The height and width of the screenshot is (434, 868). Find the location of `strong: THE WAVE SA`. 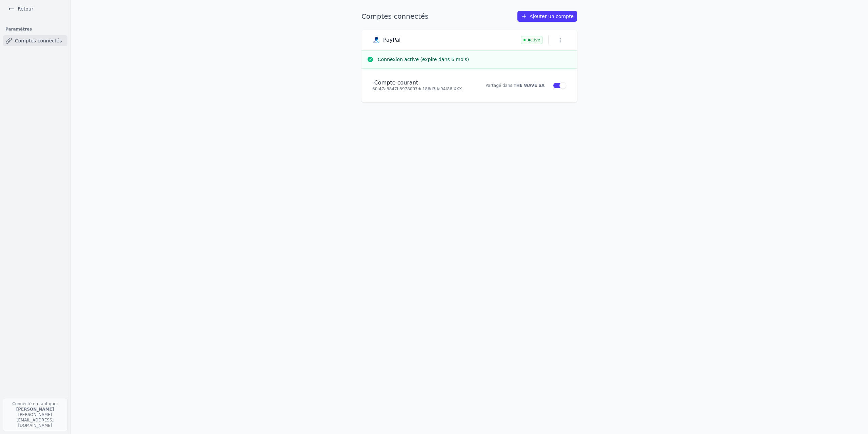

strong: THE WAVE SA is located at coordinates (529, 85).